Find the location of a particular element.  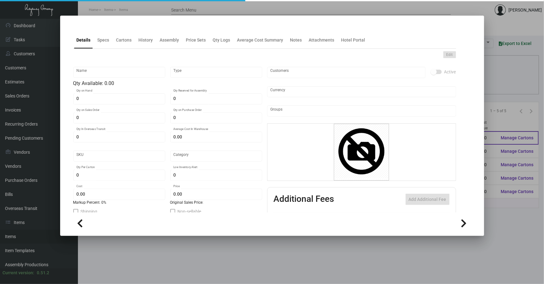

div: Cartons is located at coordinates (124, 40).